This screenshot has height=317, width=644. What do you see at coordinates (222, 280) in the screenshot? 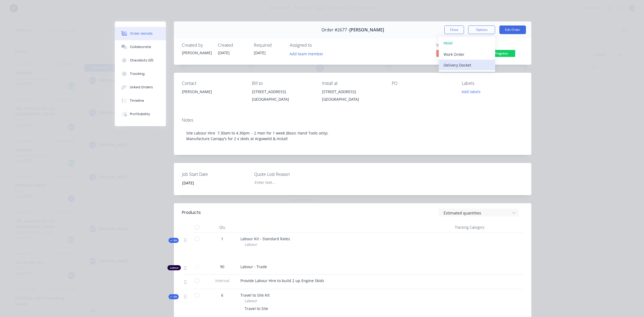
I see `span: Internal` at bounding box center [222, 280].